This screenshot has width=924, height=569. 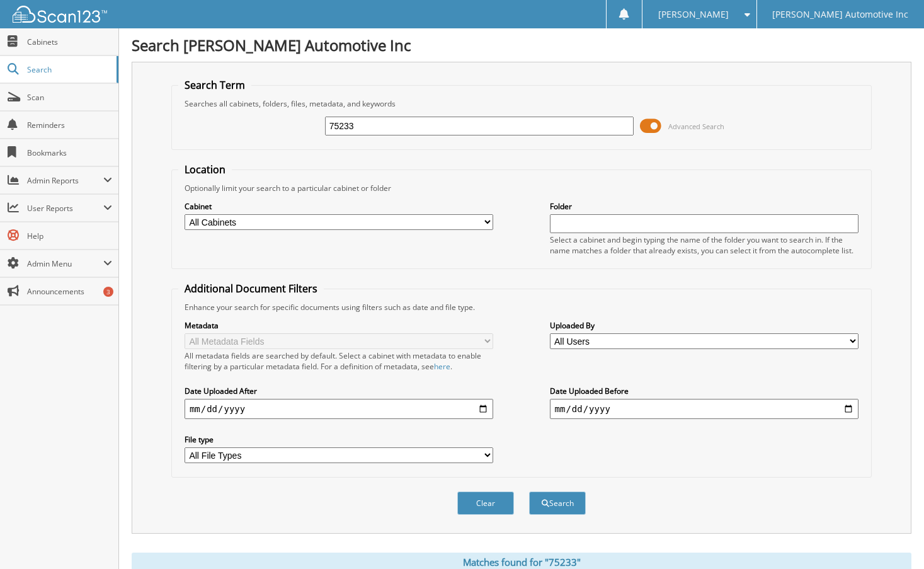 What do you see at coordinates (68, 69) in the screenshot?
I see `span: Search` at bounding box center [68, 69].